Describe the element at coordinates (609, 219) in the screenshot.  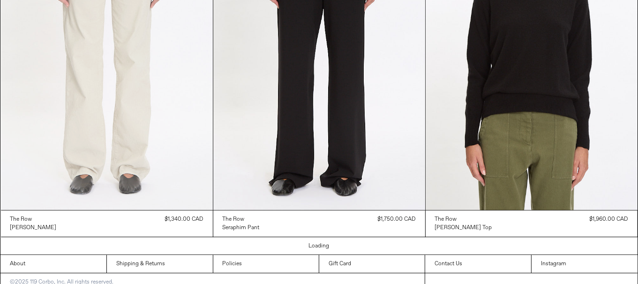
I see `div: $1,960.00 CAD` at that location.